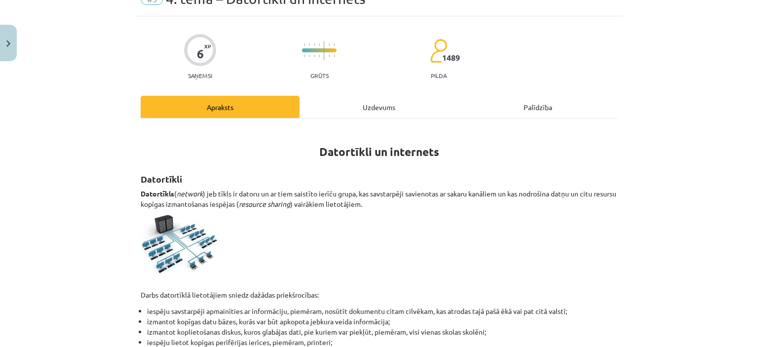 This screenshot has width=758, height=347. I want to click on p: Darbs datortīklā lietotājiem sniedz dažādas priekšrocības:, so click(379, 290).